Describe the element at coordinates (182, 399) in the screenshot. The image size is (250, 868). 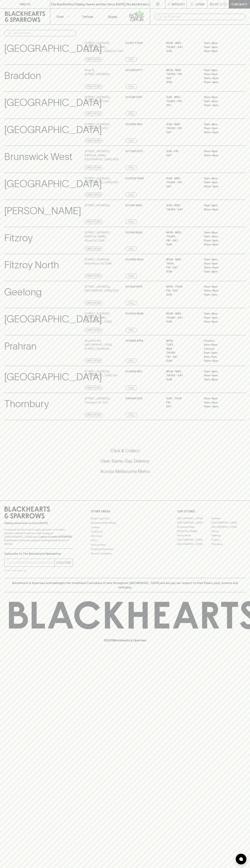
I see `p: Sun - Thur` at that location.